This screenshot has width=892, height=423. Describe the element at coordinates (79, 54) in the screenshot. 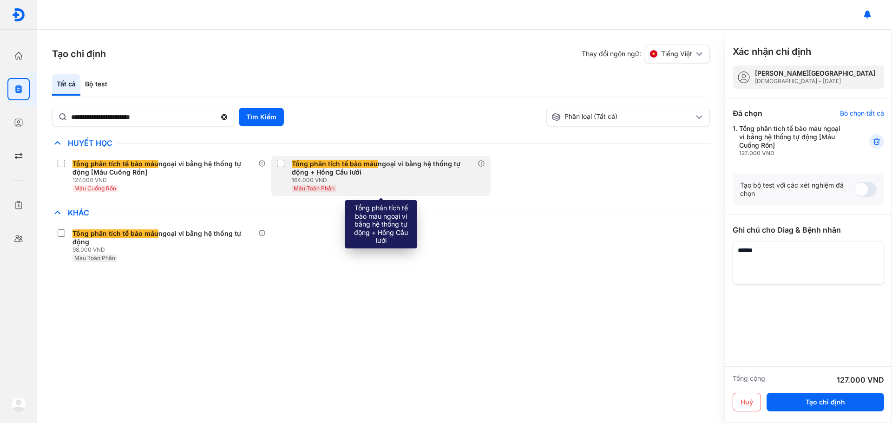

I see `h3: Tạo chỉ định` at that location.